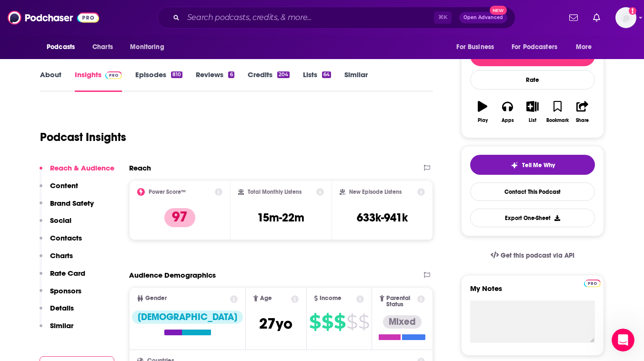 This screenshot has width=644, height=361. Describe the element at coordinates (59, 190) in the screenshot. I see `button: Content` at that location.